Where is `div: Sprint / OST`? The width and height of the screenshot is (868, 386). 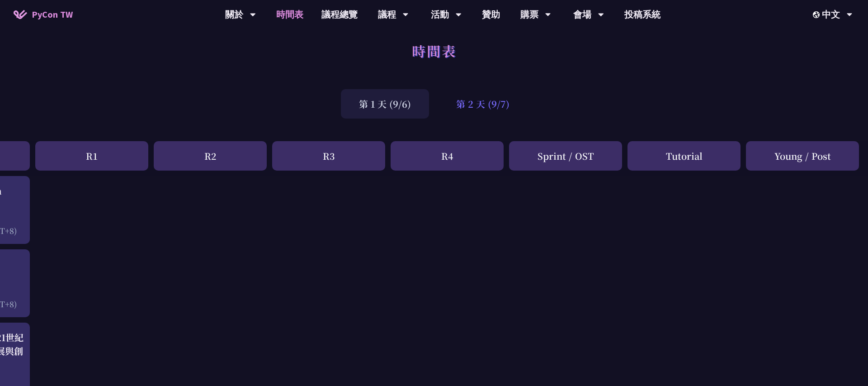 div: Sprint / OST is located at coordinates (565, 156).